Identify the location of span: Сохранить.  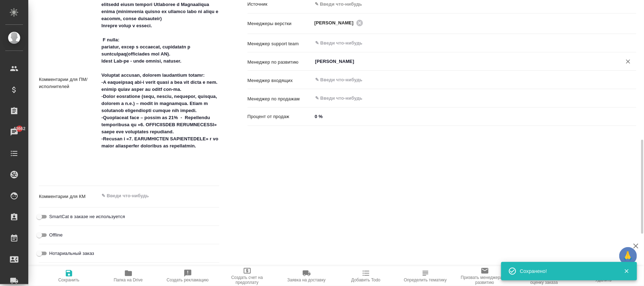
(69, 280).